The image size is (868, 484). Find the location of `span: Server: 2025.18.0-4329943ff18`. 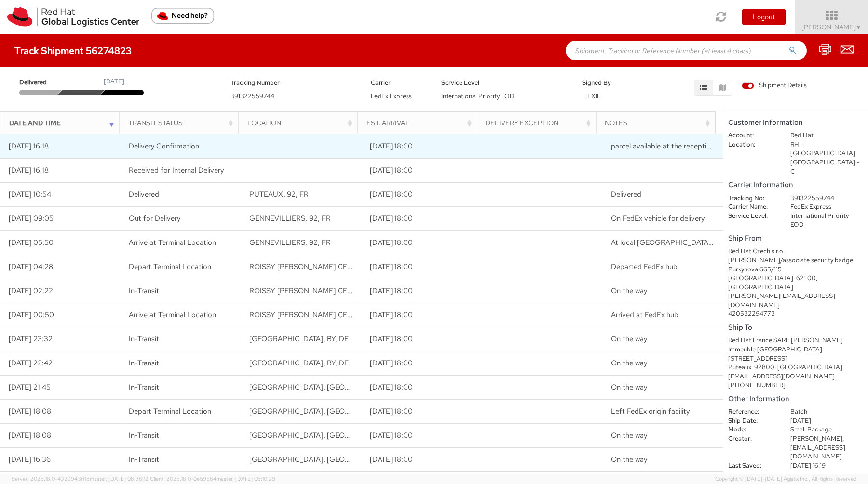

span: Server: 2025.18.0-4329943ff18 is located at coordinates (80, 479).